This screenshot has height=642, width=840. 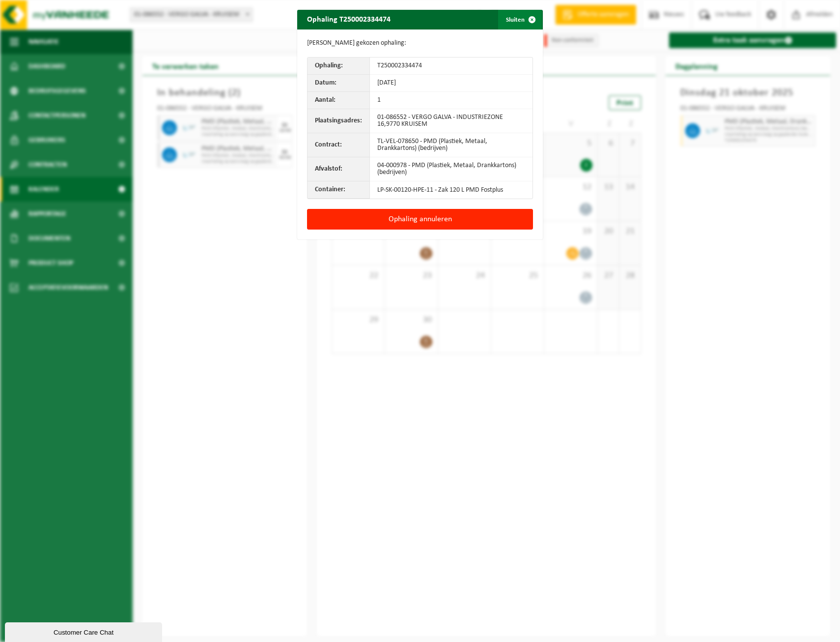 I want to click on td: TL-VEL-078650 - PMD (Plastiek, Metaal, Drankkartons) (bedrijven), so click(x=451, y=145).